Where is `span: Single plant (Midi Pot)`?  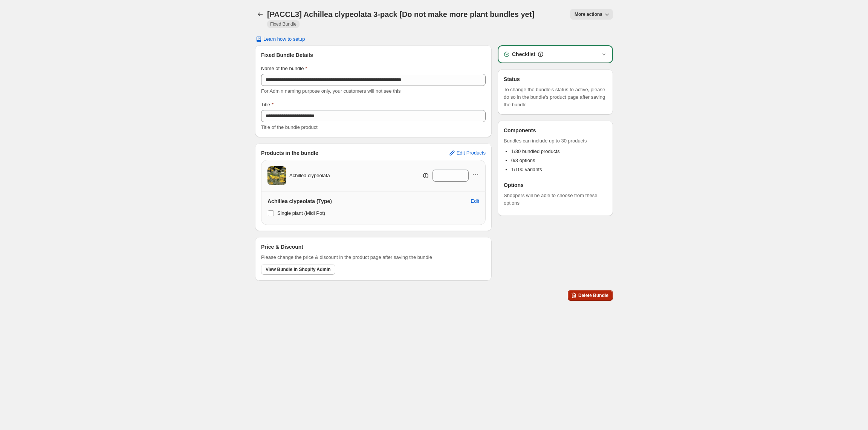 span: Single plant (Midi Pot) is located at coordinates (301, 213).